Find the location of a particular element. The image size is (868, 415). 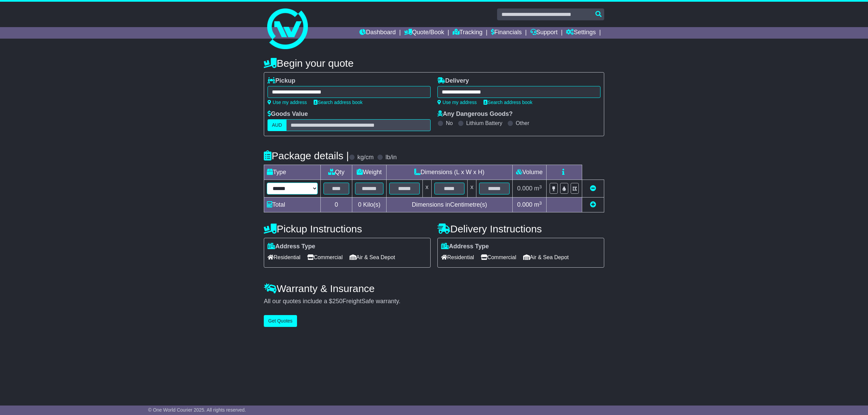

label: Delivery is located at coordinates (453, 81).